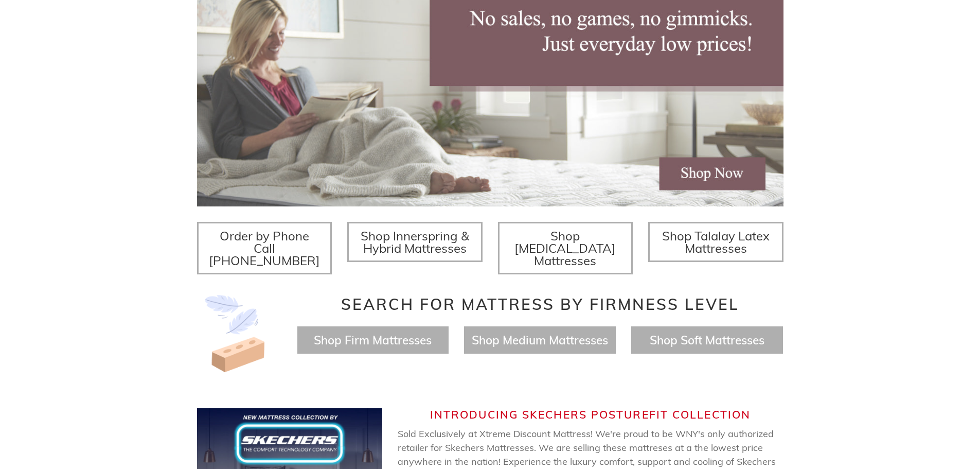 The height and width of the screenshot is (469, 980). Describe the element at coordinates (540, 304) in the screenshot. I see `span: Search for Mattress by Firmness Level` at that location.